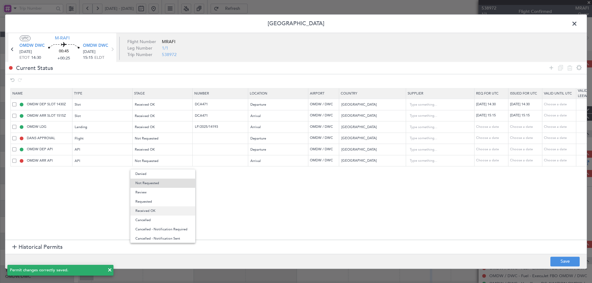 This screenshot has width=592, height=283. I want to click on span: Requested, so click(163, 202).